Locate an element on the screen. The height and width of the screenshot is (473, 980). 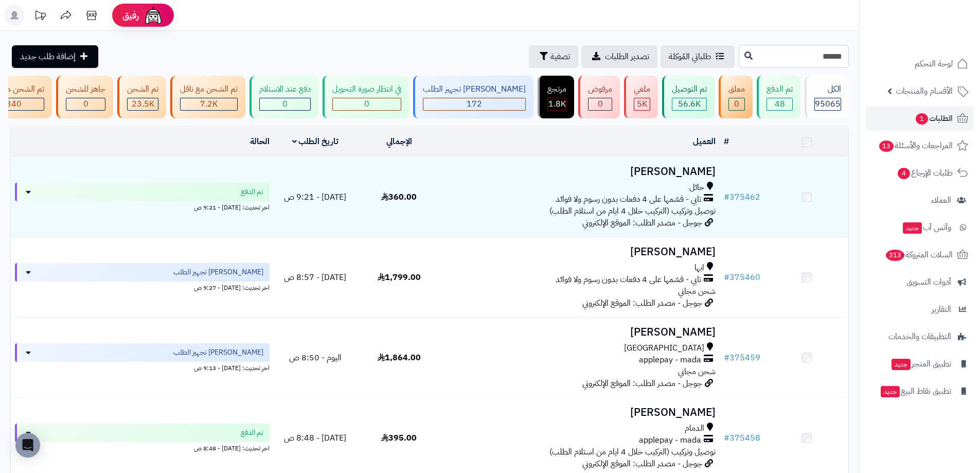
span: المراجعات والأسئلة is located at coordinates (915, 146).